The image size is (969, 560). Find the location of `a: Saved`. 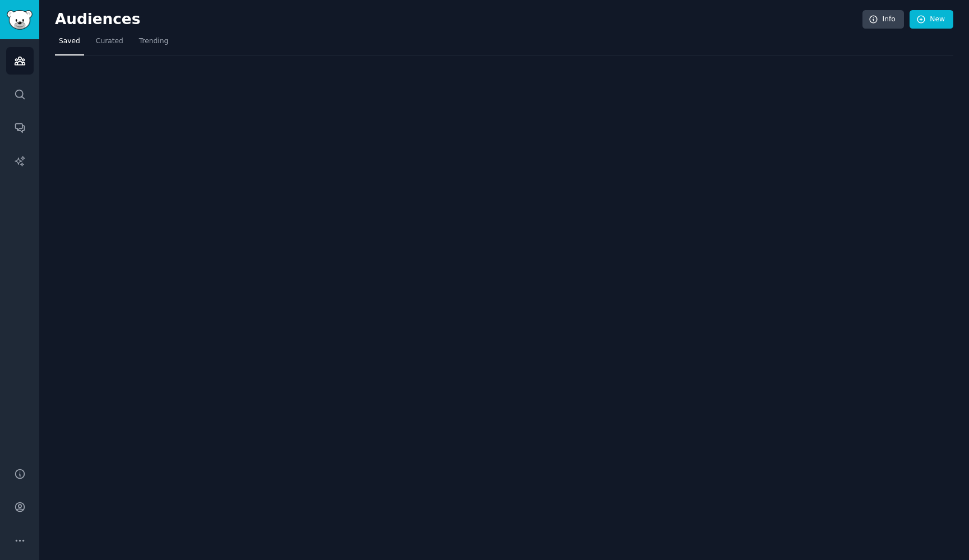

a: Saved is located at coordinates (70, 44).